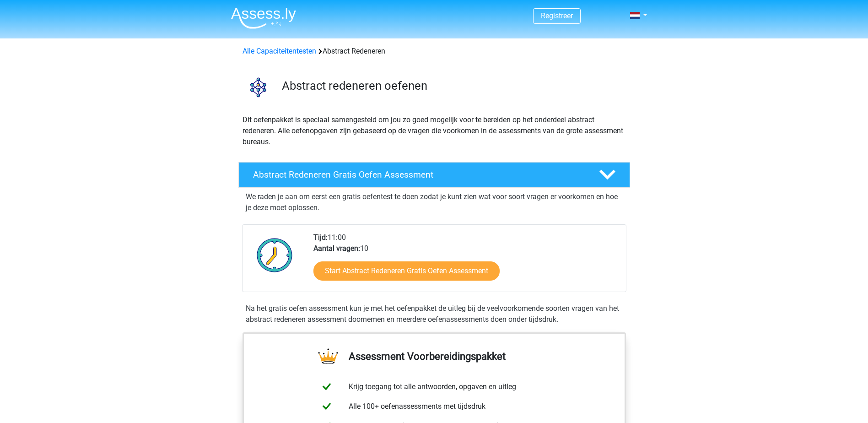  Describe the element at coordinates (407, 271) in the screenshot. I see `a: Start Abstract Redeneren Gratis Oefen Assessment` at that location.